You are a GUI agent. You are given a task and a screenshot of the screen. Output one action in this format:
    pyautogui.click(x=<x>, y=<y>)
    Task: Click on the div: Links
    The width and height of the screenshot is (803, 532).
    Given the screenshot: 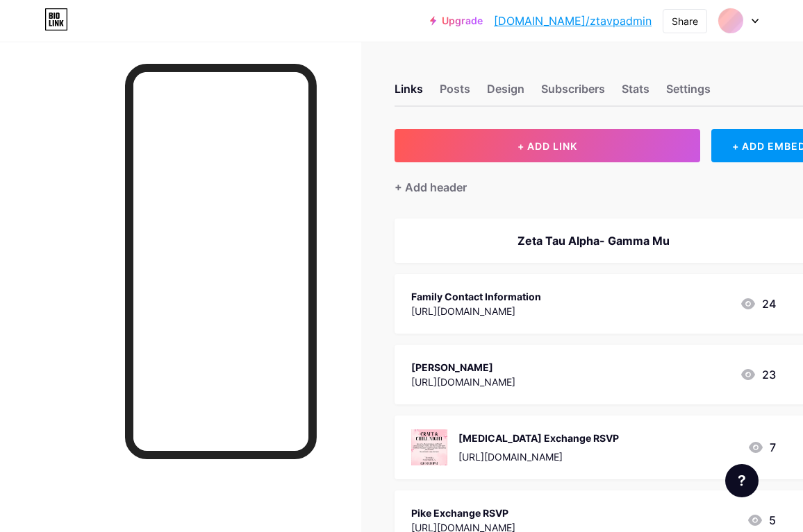 What is the action you would take?
    pyautogui.click(x=409, y=93)
    